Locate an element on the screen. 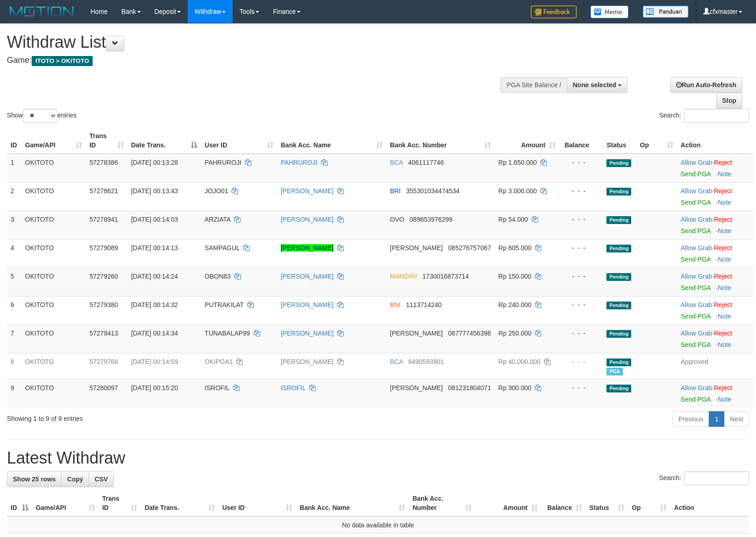  th: ID: activate to sort column descending is located at coordinates (20, 503).